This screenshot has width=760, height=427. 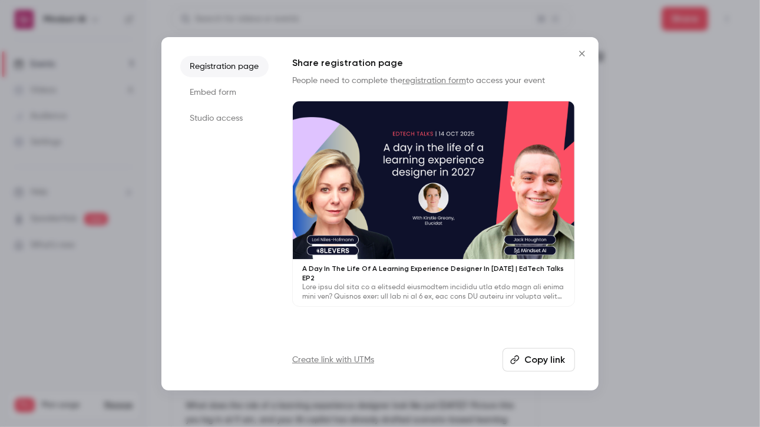 What do you see at coordinates (224, 67) in the screenshot?
I see `li: Registration page` at bounding box center [224, 67].